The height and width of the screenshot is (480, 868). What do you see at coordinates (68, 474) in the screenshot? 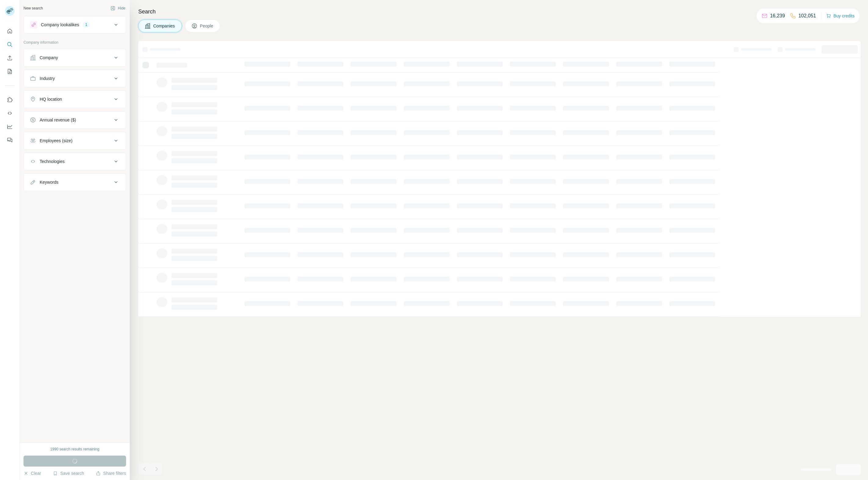
I see `button: Save search` at bounding box center [68, 474].